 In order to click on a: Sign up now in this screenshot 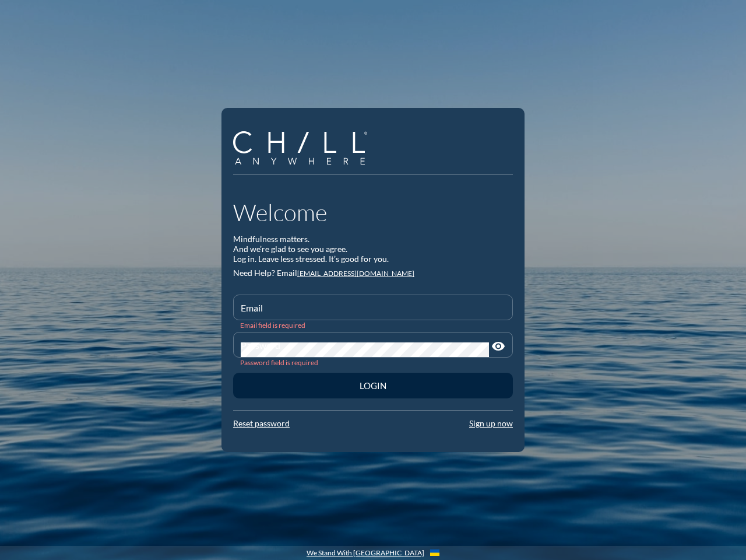, I will do `click(491, 423)`.